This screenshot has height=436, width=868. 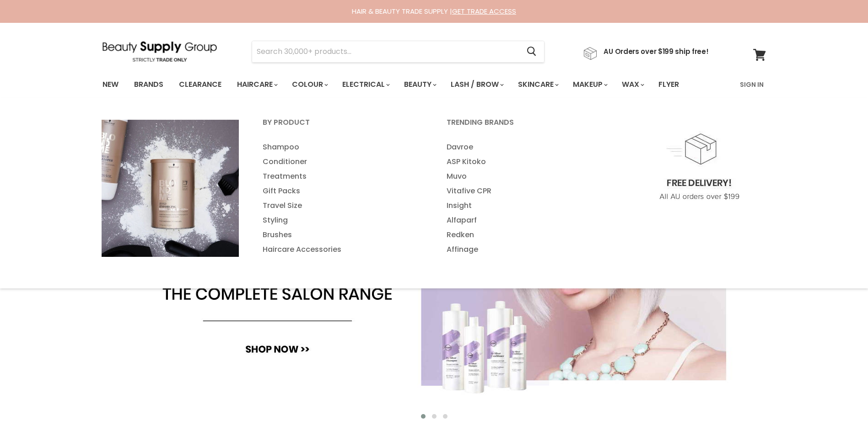 What do you see at coordinates (589, 84) in the screenshot?
I see `a: Makeup` at bounding box center [589, 84].